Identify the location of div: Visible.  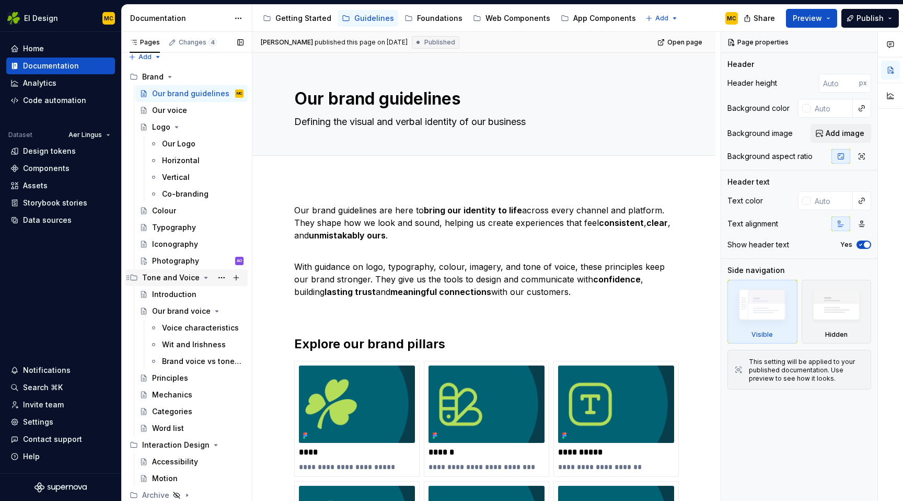
(763, 312).